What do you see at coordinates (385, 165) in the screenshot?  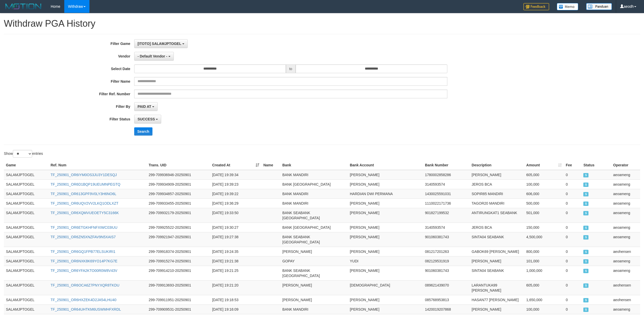 I see `th: Bank Account` at bounding box center [385, 165].